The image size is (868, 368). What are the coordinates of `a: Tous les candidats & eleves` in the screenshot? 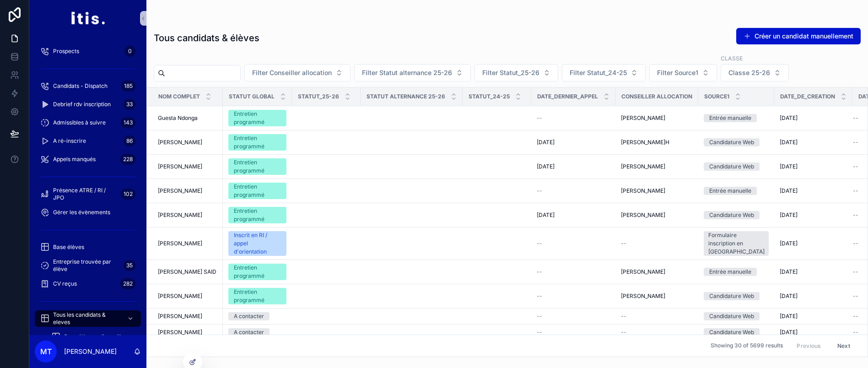 It's located at (88, 318).